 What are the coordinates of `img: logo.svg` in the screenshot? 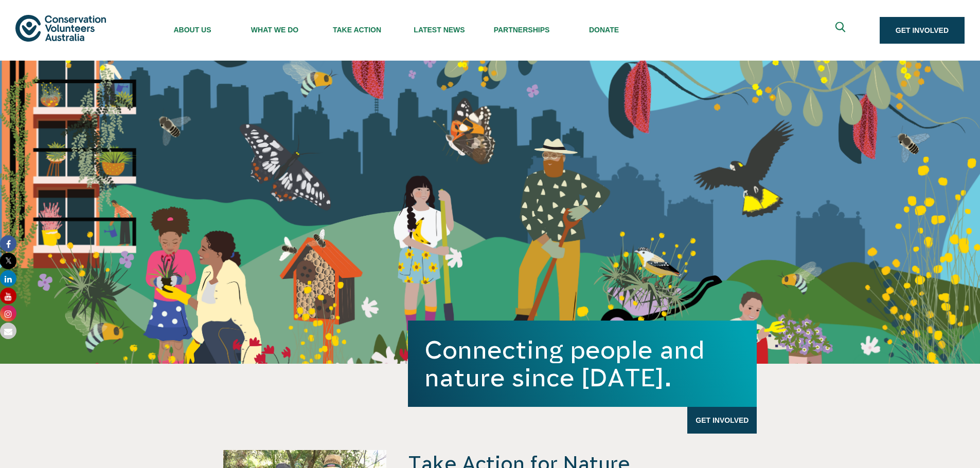 It's located at (61, 28).